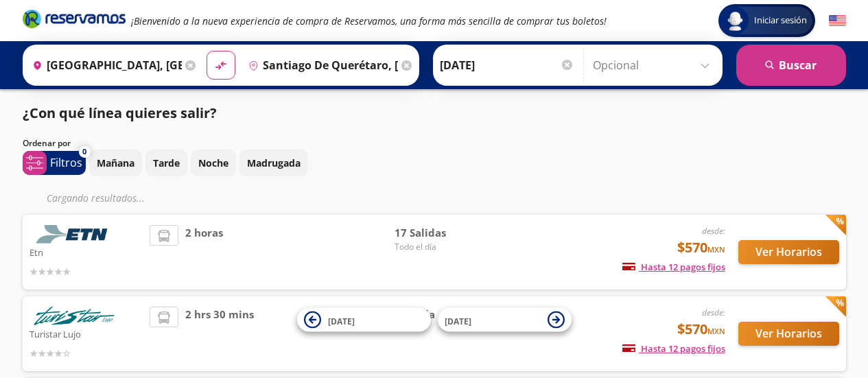 This screenshot has height=378, width=868. Describe the element at coordinates (780, 21) in the screenshot. I see `span: Iniciar sesión` at that location.